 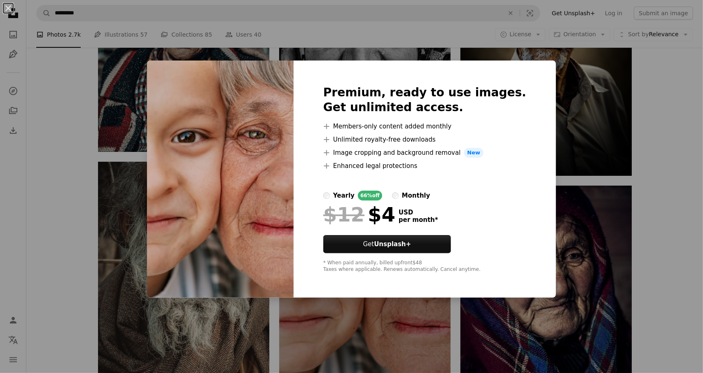 What do you see at coordinates (425, 100) in the screenshot?
I see `h2: Premium, ready to use images. Get unlimited access.` at bounding box center [425, 100].